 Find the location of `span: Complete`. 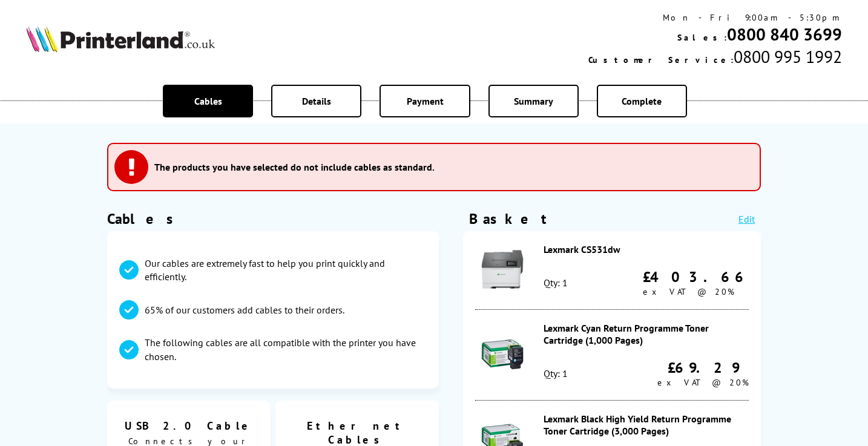

span: Complete is located at coordinates (642, 102).